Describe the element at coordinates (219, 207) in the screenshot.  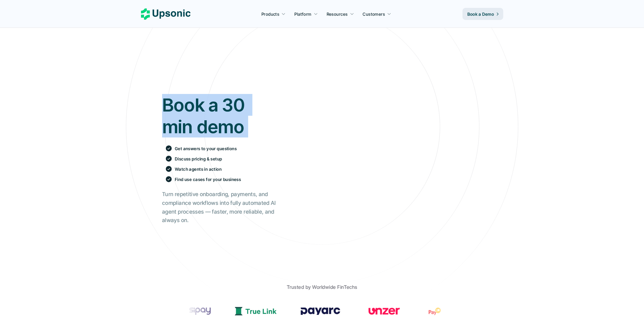
I see `h2: Turn repetitive onboarding, payments, and compliance workflows into fully automated AI agent proc...` at that location.